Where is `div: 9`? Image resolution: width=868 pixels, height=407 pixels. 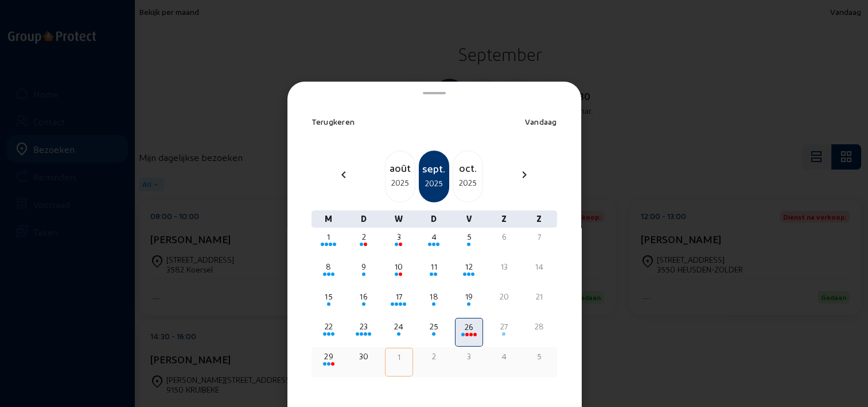
div: 9 is located at coordinates (364, 267).